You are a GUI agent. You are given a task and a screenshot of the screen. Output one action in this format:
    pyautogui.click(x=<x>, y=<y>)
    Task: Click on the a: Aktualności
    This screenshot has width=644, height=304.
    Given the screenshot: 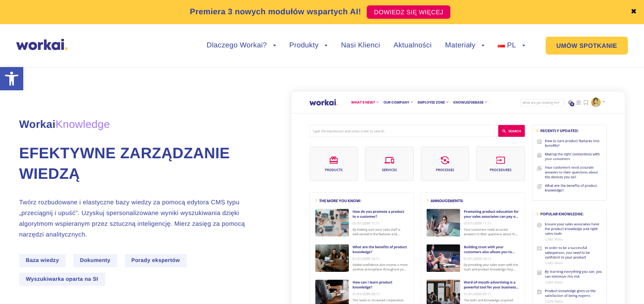 What is the action you would take?
    pyautogui.click(x=412, y=46)
    